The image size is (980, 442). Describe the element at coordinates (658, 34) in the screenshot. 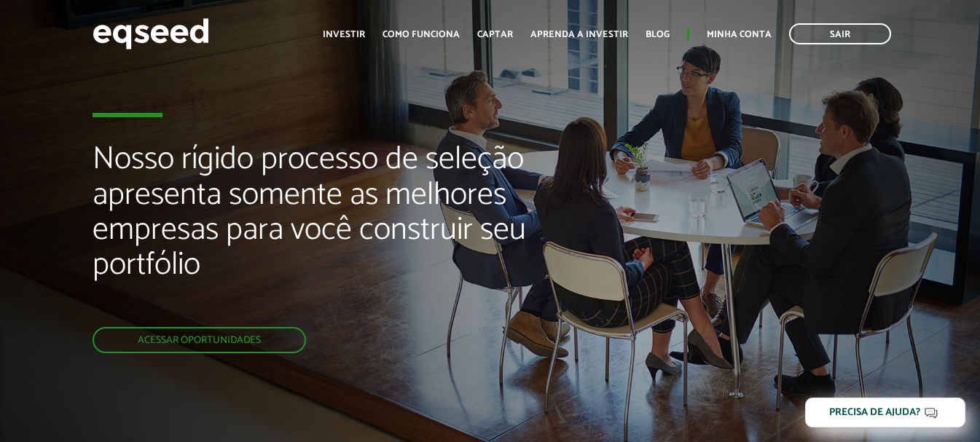

I see `a: Blog` at that location.